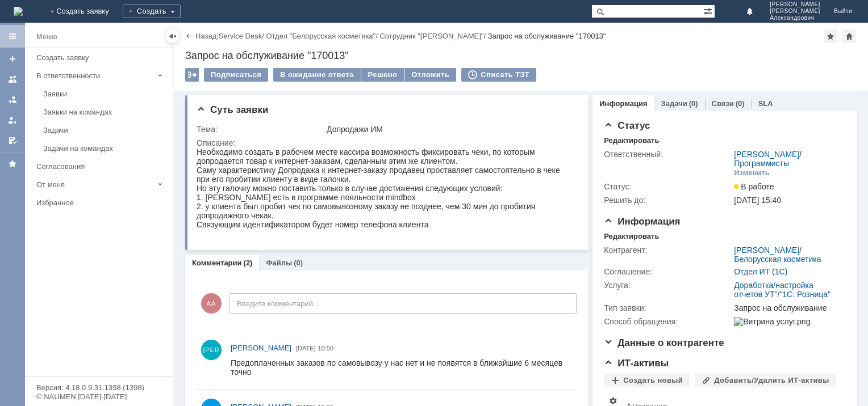  What do you see at coordinates (12, 120) in the screenshot?
I see `a: Мои заявки` at bounding box center [12, 120].